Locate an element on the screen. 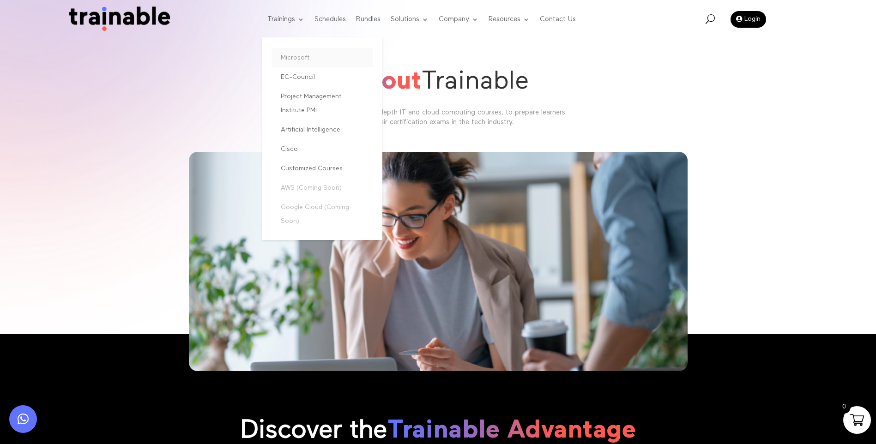 The image size is (876, 444). span: Trainable is located at coordinates (475, 82).